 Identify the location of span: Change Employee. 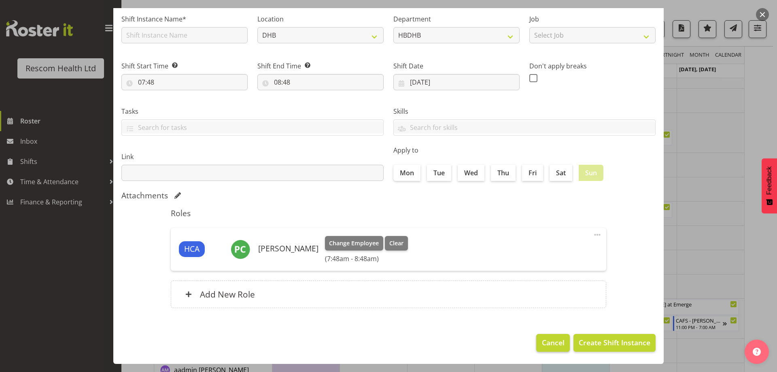
(354, 243).